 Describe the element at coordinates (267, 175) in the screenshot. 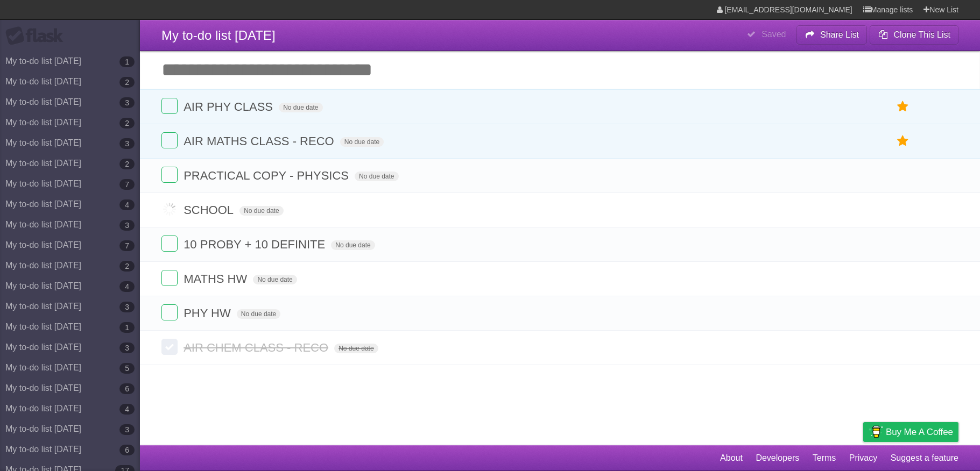

I see `span: PRACTICAL COPY - PHYSICS` at that location.